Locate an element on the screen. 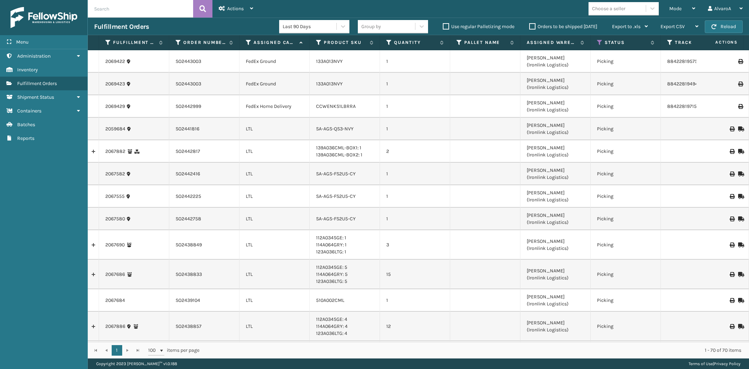  td: SO2442999 is located at coordinates (204, 106).